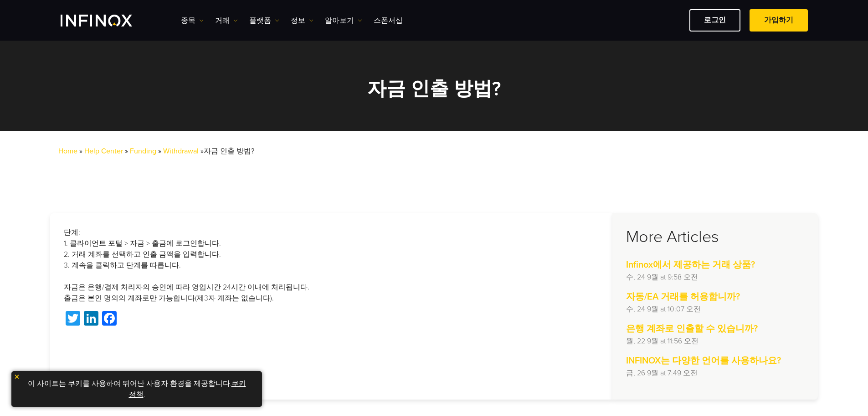  Describe the element at coordinates (434, 89) in the screenshot. I see `h2: 자금 인출 방법?` at that location.